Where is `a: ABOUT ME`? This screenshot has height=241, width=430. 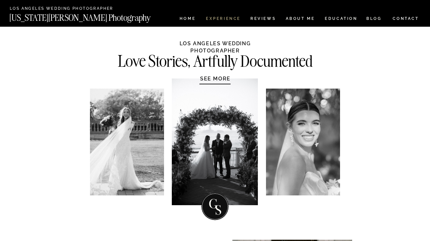
a: ABOUT ME is located at coordinates (300, 19).